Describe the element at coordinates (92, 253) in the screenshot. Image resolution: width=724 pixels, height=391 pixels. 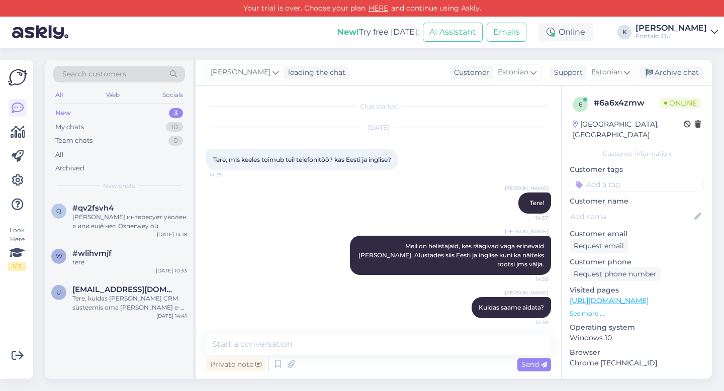
I see `span: #wlihvmjf` at that location.